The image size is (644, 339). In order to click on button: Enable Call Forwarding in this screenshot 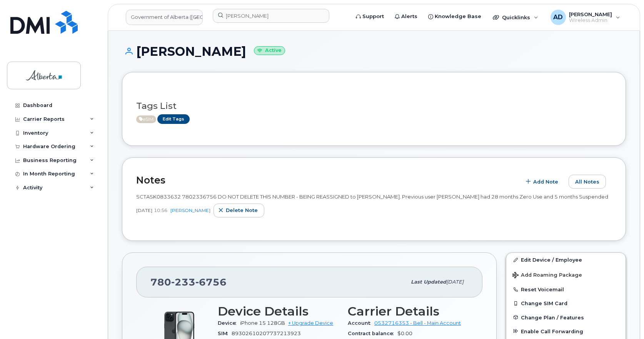, I will do `click(566, 331)`.